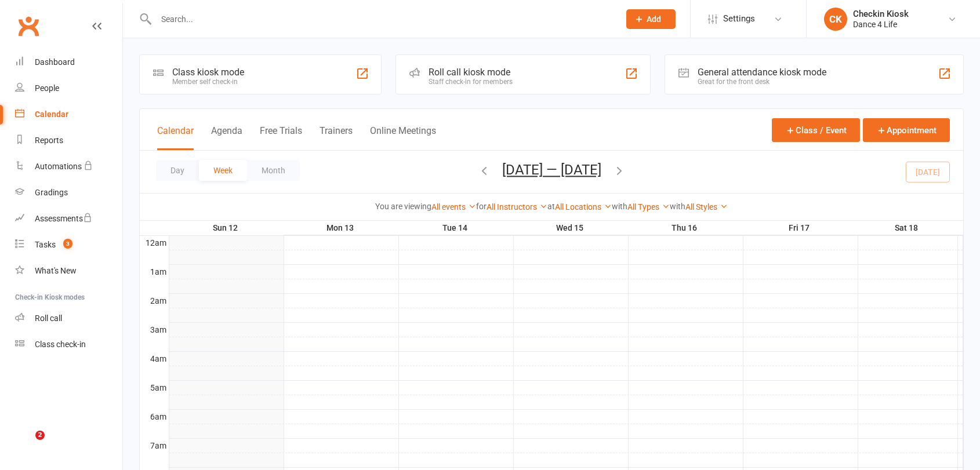 This screenshot has width=980, height=470. Describe the element at coordinates (341, 228) in the screenshot. I see `th: Mon 13` at that location.